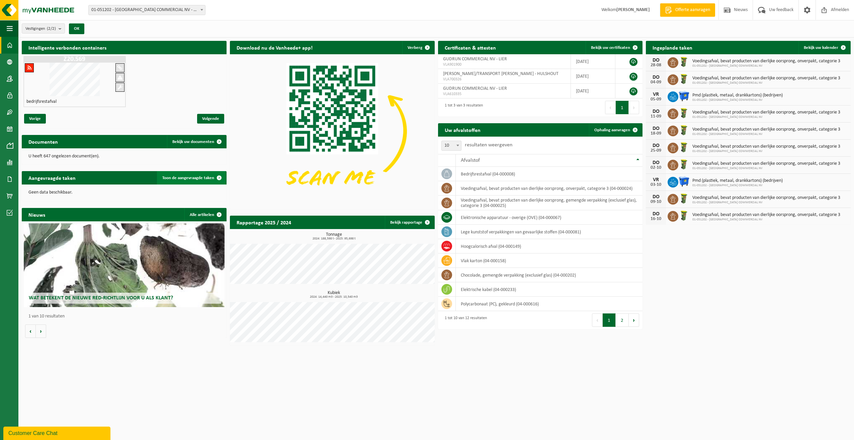 Image resolution: width=854 pixels, height=440 pixels. Describe the element at coordinates (549, 289) in the screenshot. I see `td: elektrische kabel (04-000233)` at that location.